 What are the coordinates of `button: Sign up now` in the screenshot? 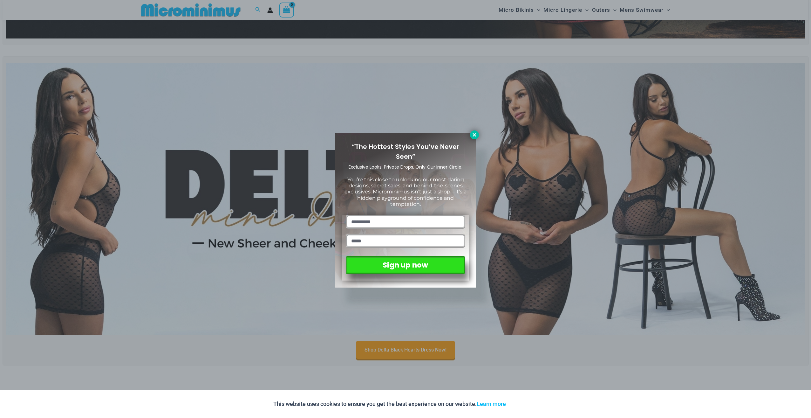 It's located at (405, 265).